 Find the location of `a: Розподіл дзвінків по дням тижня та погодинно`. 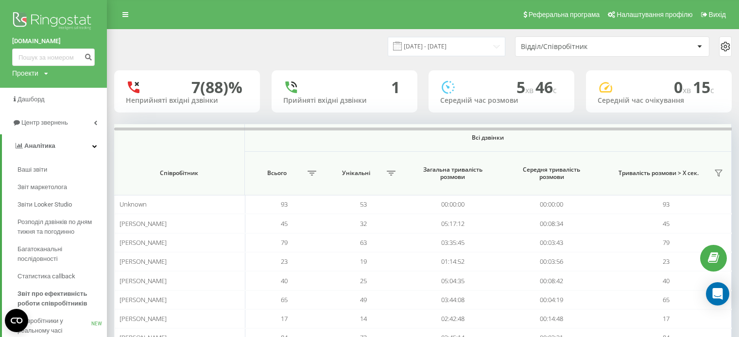

a: Розподіл дзвінків по дням тижня та погодинно is located at coordinates (62, 227).